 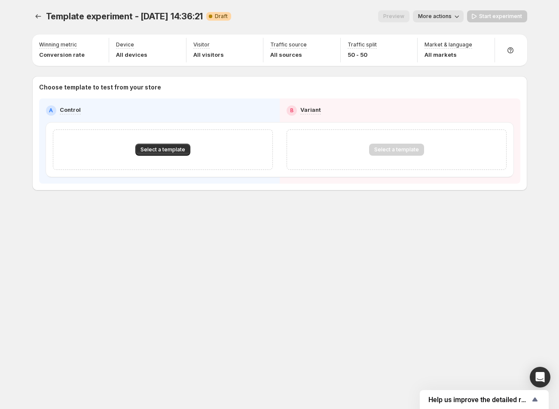 I want to click on p: Choose template to test from your store, so click(x=280, y=87).